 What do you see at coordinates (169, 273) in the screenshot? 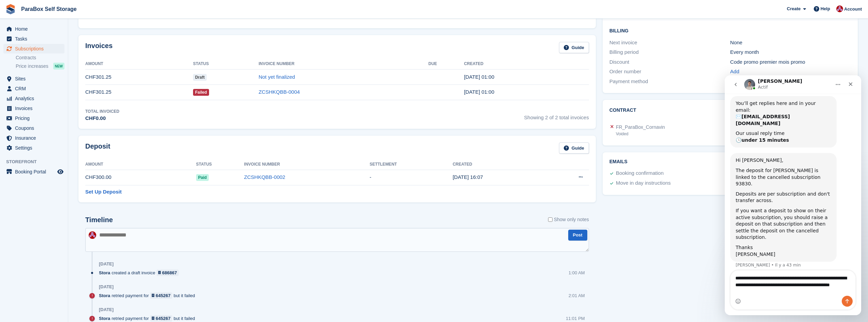
I see `div: 686867` at bounding box center [169, 273].